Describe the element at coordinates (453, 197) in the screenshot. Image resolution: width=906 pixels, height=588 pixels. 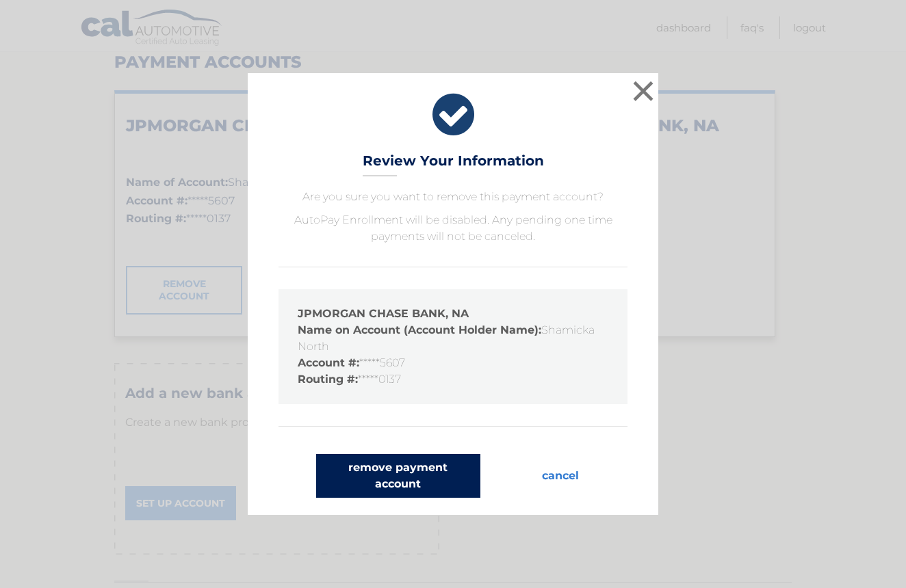
I see `p: Are you sure you want to remove this payment account?` at that location.